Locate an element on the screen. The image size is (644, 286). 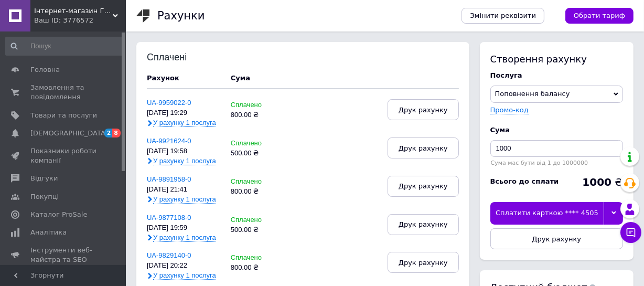
a: UA-9877108-0 is located at coordinates (169, 218).